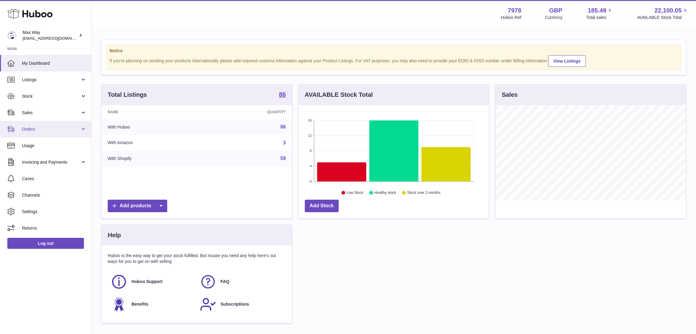 The width and height of the screenshot is (696, 334). What do you see at coordinates (385, 193) in the screenshot?
I see `text: Healthy stock` at bounding box center [385, 193].